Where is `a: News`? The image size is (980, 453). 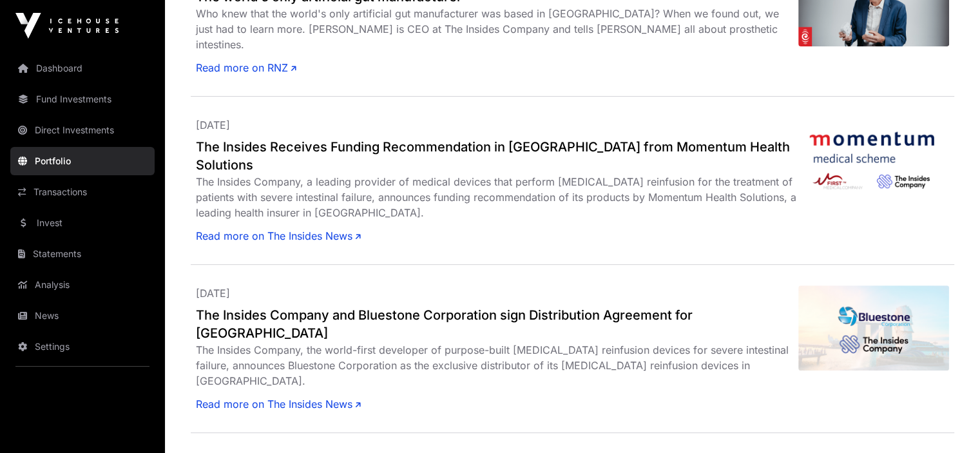
a: News is located at coordinates (82, 316).